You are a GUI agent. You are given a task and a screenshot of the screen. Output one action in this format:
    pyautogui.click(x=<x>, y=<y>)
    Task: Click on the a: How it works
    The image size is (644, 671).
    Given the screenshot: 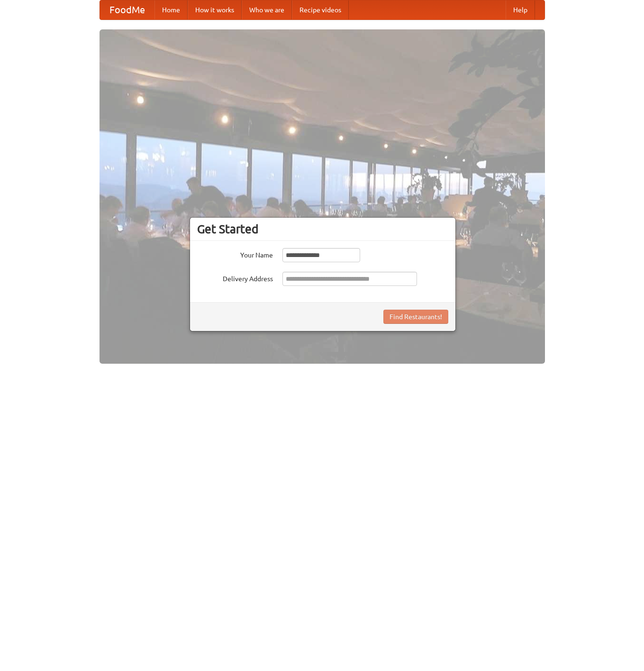 What is the action you would take?
    pyautogui.click(x=214, y=10)
    